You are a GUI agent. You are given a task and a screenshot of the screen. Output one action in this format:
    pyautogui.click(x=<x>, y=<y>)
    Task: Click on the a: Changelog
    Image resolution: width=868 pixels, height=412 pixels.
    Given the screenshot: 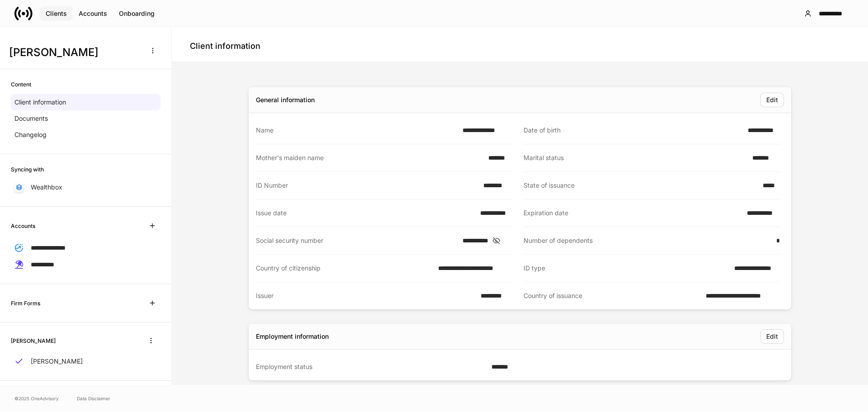 What is the action you would take?
    pyautogui.click(x=86, y=135)
    